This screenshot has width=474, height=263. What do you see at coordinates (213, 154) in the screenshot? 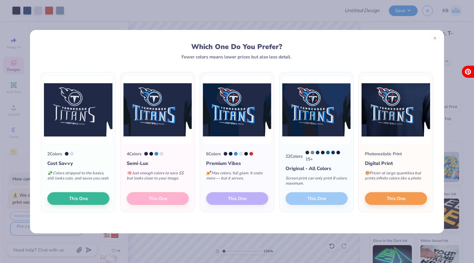
I see `div: 6 Colors` at bounding box center [213, 154].